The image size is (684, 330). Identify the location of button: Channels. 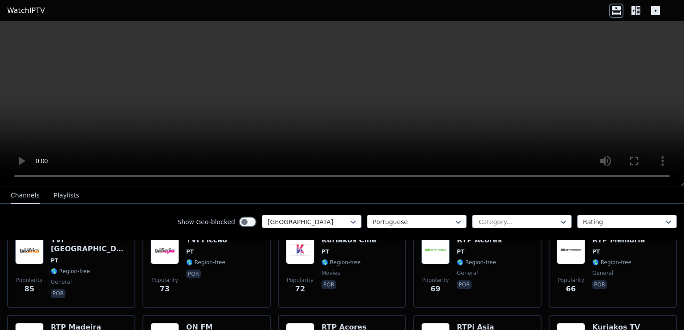
(25, 196).